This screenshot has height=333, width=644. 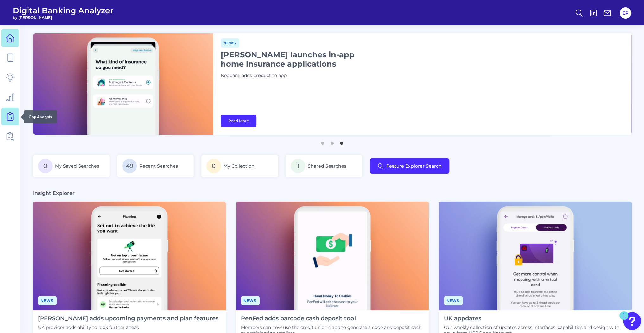 I want to click on a: 1Shared Searches, so click(x=324, y=166).